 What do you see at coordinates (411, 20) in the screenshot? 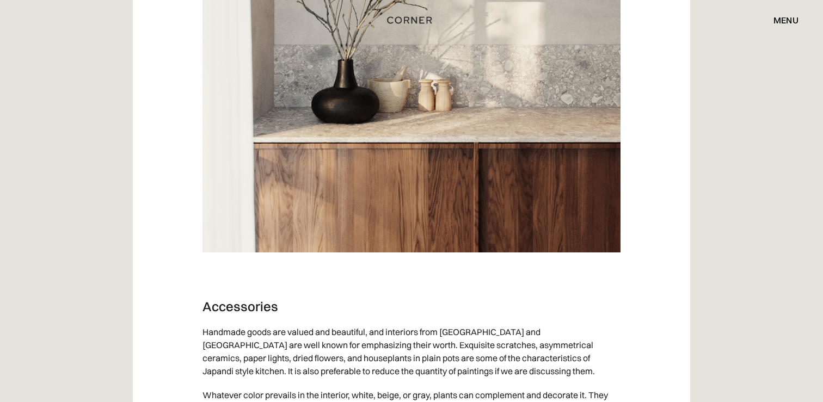
I see `a: home` at bounding box center [411, 20].